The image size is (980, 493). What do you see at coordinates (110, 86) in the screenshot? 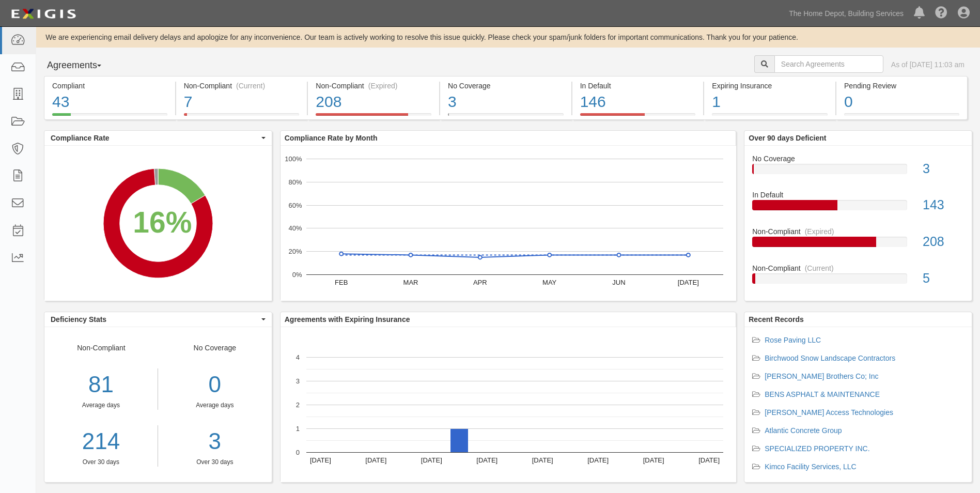
I see `div: Compliant` at bounding box center [110, 86].